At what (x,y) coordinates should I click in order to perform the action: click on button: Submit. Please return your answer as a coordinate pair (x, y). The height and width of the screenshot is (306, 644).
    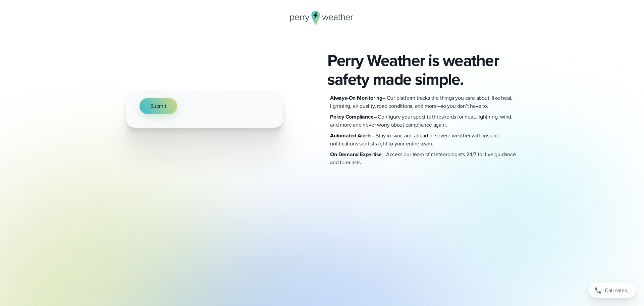
    Looking at the image, I should click on (158, 106).